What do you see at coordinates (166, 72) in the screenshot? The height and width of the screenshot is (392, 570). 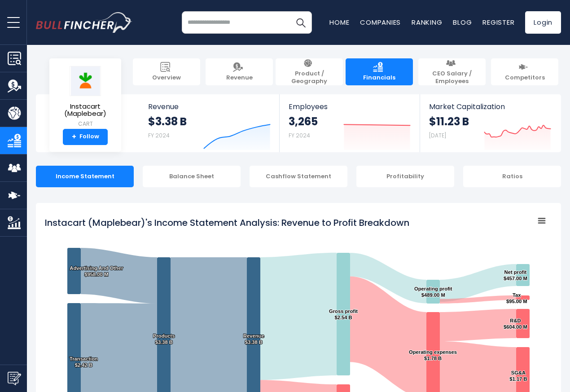 I see `a: Overview` at bounding box center [166, 72].